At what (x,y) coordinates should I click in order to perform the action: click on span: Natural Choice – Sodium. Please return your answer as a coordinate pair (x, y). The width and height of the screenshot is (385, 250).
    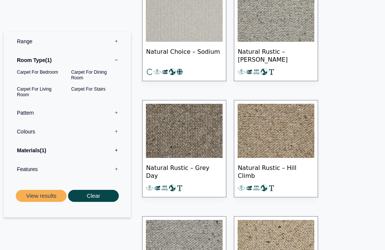
    Looking at the image, I should click on (184, 55).